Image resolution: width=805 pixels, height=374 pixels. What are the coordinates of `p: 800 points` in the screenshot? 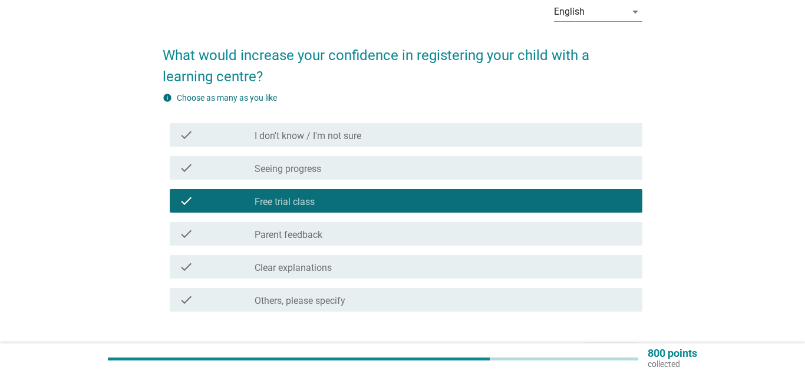 It's located at (672, 353).